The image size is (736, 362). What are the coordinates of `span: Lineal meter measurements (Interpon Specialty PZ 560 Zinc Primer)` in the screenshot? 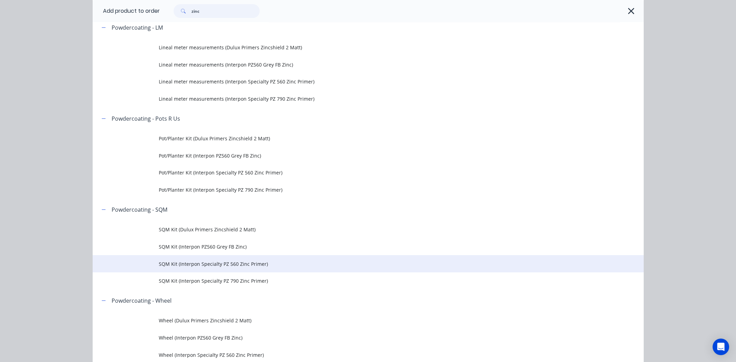 It's located at (353, 81).